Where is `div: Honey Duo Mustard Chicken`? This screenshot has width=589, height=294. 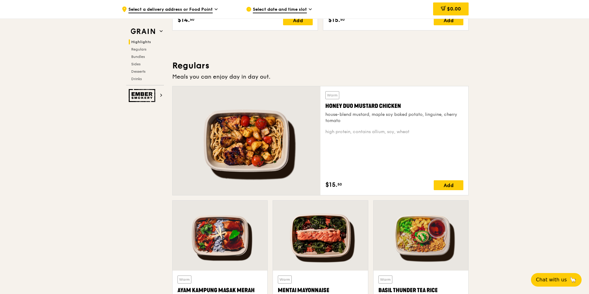 div: Honey Duo Mustard Chicken is located at coordinates (394, 106).